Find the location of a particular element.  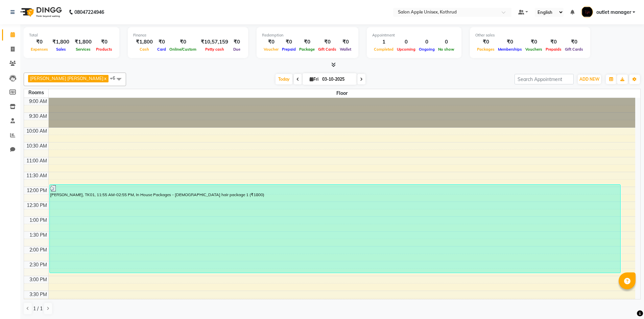

button: ADD NEW is located at coordinates (589, 79).